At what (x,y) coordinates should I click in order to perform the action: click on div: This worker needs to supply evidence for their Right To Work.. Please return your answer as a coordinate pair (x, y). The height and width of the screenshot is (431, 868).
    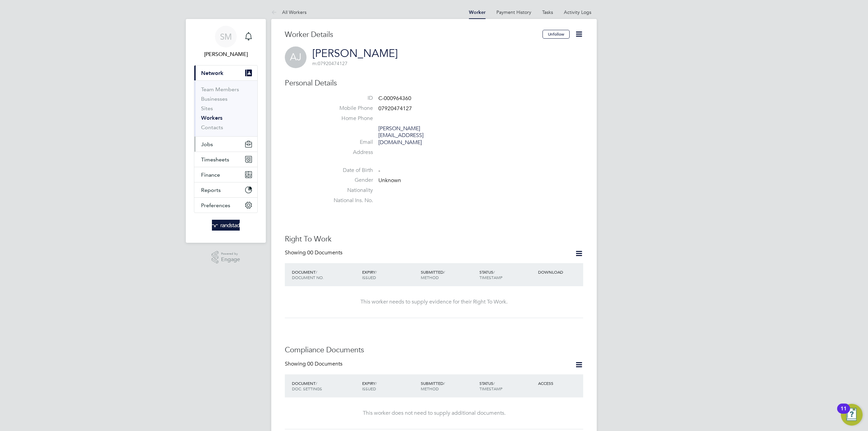
    Looking at the image, I should click on (434, 302).